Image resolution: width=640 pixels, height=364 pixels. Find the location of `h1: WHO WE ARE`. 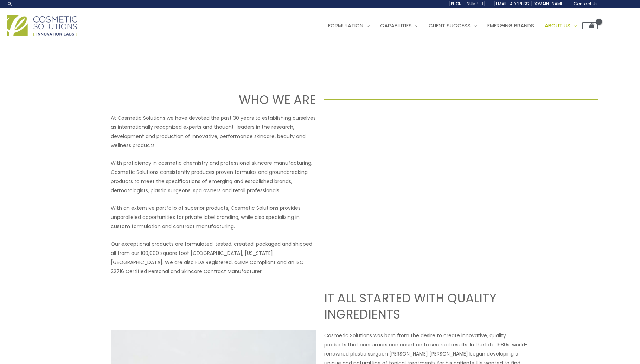

h1: WHO WE ARE is located at coordinates (179, 100).